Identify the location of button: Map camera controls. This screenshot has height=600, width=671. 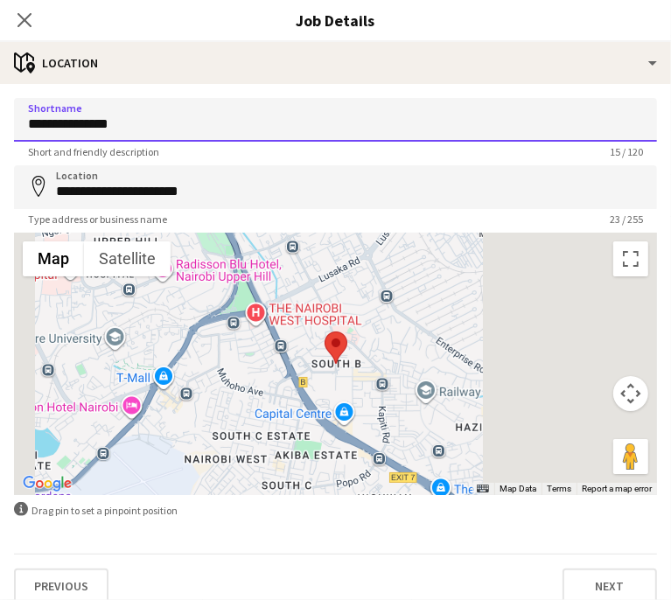
(630, 393).